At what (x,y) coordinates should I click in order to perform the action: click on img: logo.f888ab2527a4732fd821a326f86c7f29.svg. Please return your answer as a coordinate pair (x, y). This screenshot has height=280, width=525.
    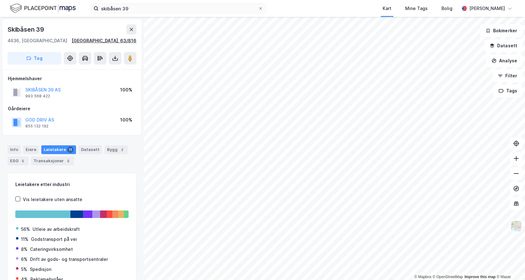
    Looking at the image, I should click on (43, 8).